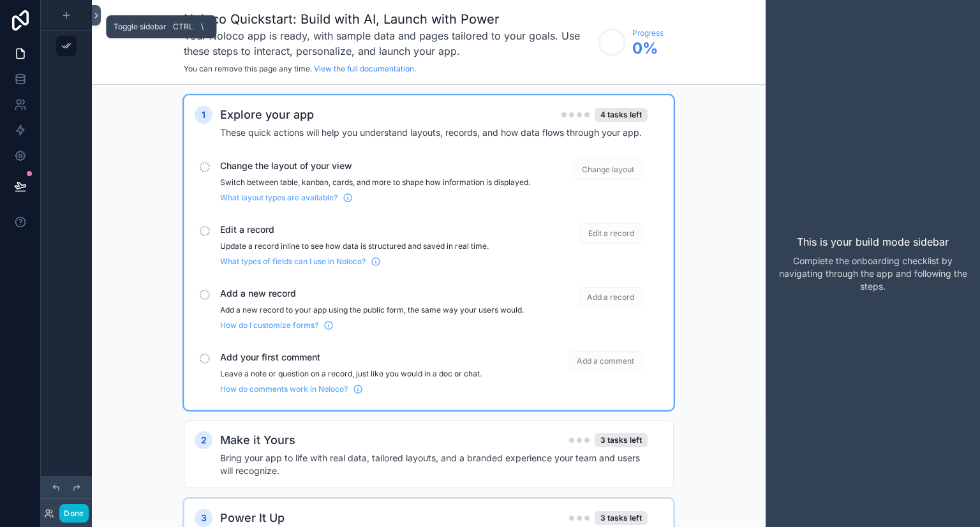  I want to click on h4: These quick actions will help you understand layouts, records, and how data flows through your app., so click(434, 132).